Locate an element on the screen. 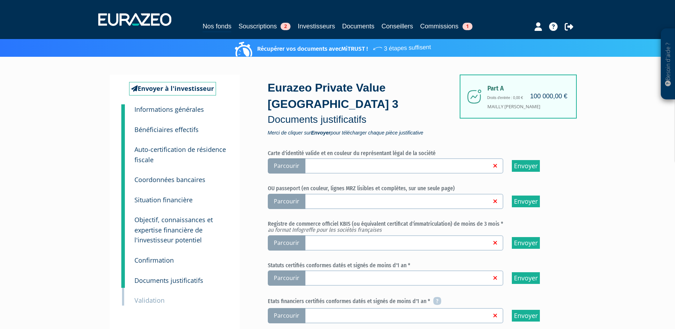  a: Investisseurs is located at coordinates (316, 26).